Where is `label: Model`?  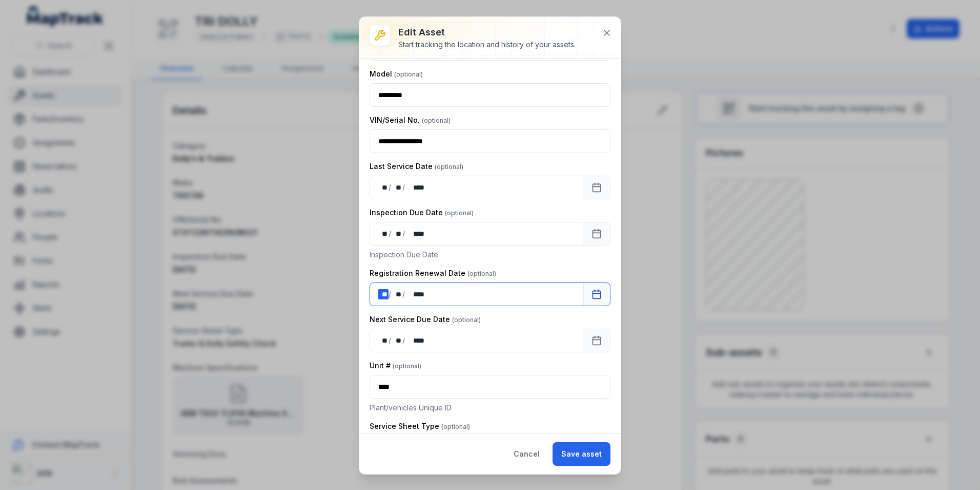
label: Model is located at coordinates (396, 74).